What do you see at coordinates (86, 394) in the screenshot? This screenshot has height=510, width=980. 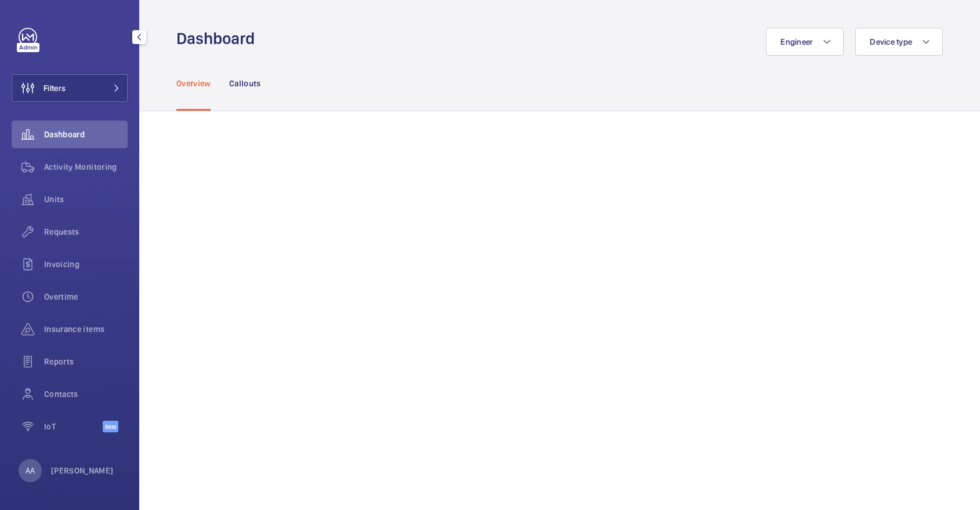 I see `span: Contacts` at bounding box center [86, 394].